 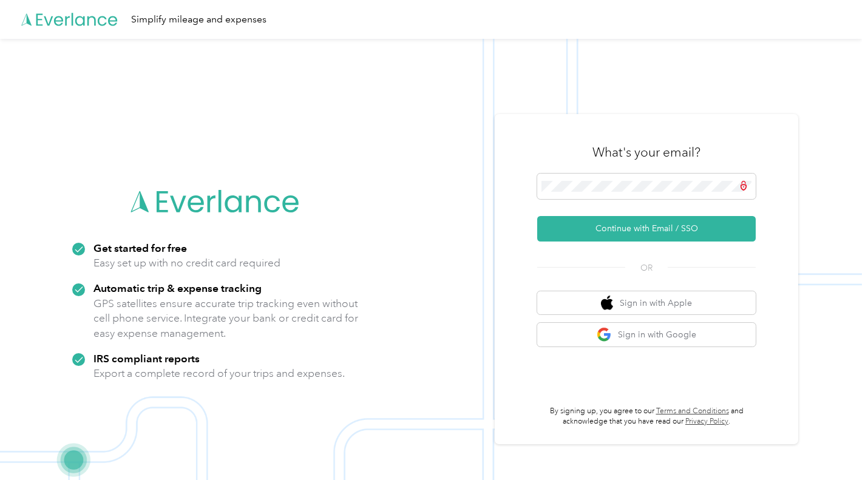 I want to click on a: Terms and Conditions, so click(x=692, y=411).